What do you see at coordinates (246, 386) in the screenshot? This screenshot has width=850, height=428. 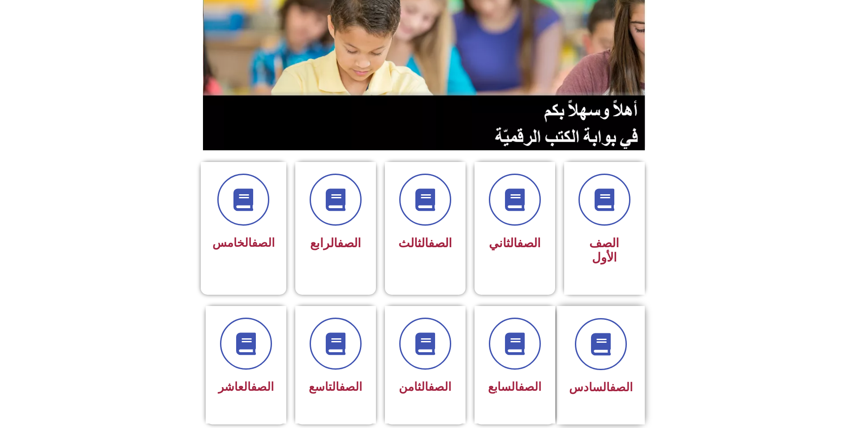 I see `span: العاشر` at bounding box center [246, 386].